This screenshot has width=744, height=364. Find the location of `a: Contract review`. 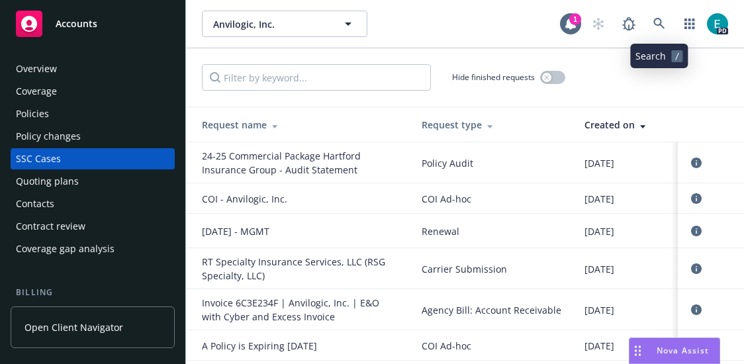

a: Contract review is located at coordinates (93, 226).